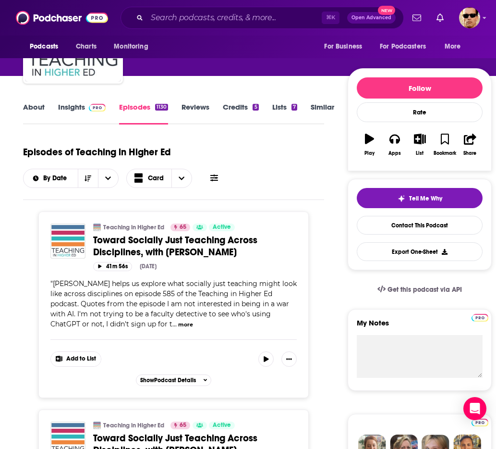 This screenshot has height=449, width=496. I want to click on div: Rate, so click(420, 112).